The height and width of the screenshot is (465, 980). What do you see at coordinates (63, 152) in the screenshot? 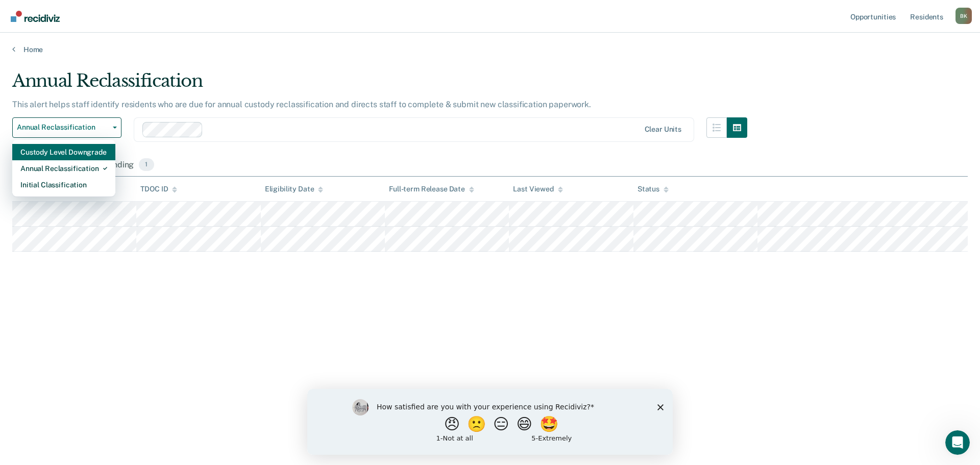
I see `div: Custody Level Downgrade` at bounding box center [63, 152].